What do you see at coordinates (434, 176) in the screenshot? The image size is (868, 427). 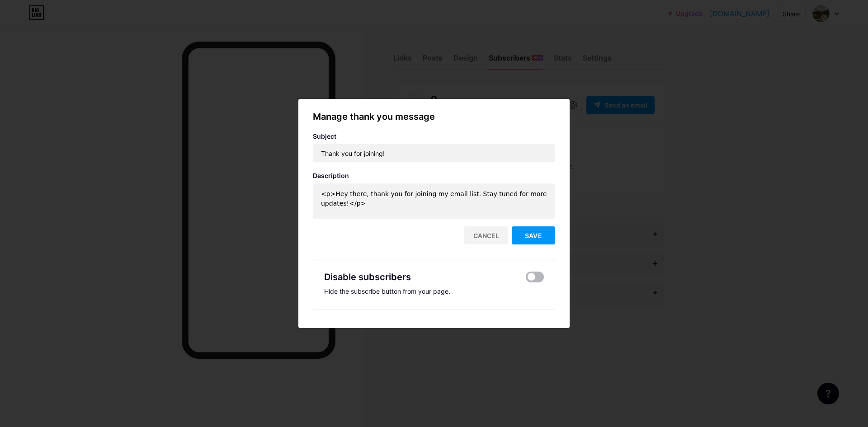 I see `div: Description` at bounding box center [434, 176].